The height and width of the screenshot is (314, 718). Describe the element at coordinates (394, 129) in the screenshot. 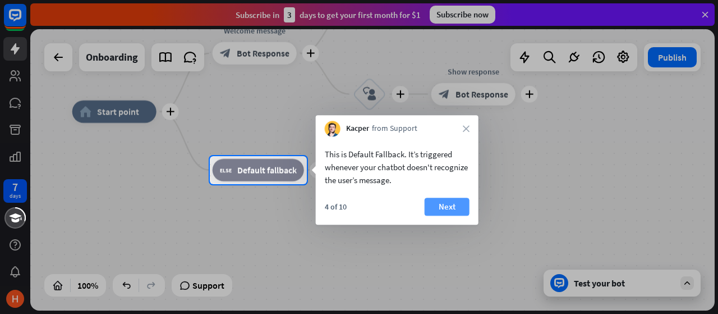

I see `span: from Support` at that location.